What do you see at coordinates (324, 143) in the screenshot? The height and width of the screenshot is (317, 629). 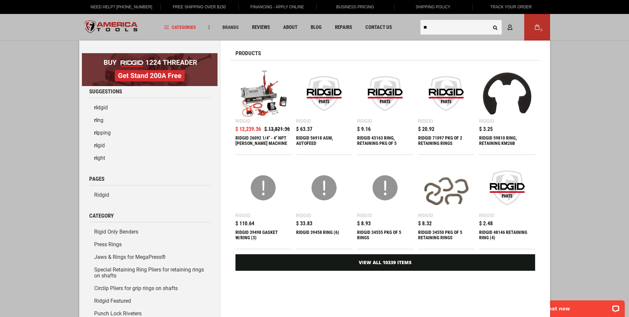 I see `div: RIDGID 56918 ASM, AUTOFEED` at bounding box center [324, 143].